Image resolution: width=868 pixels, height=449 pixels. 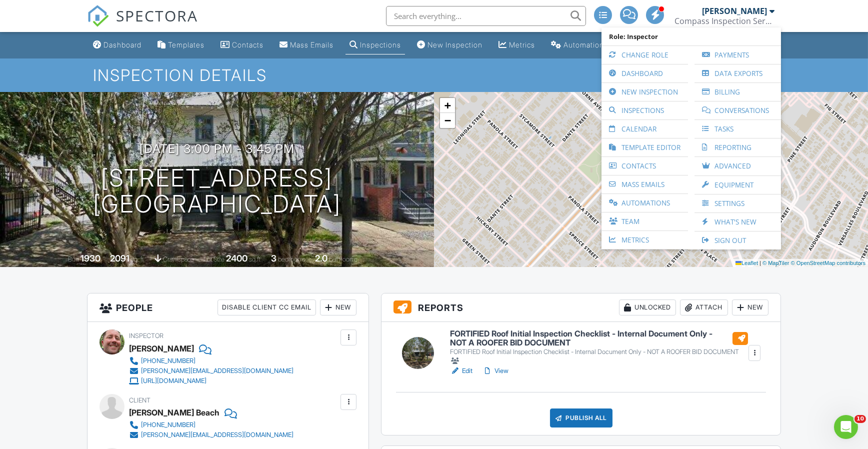 What do you see at coordinates (737, 74) in the screenshot?
I see `a: Data Exports` at bounding box center [737, 74].